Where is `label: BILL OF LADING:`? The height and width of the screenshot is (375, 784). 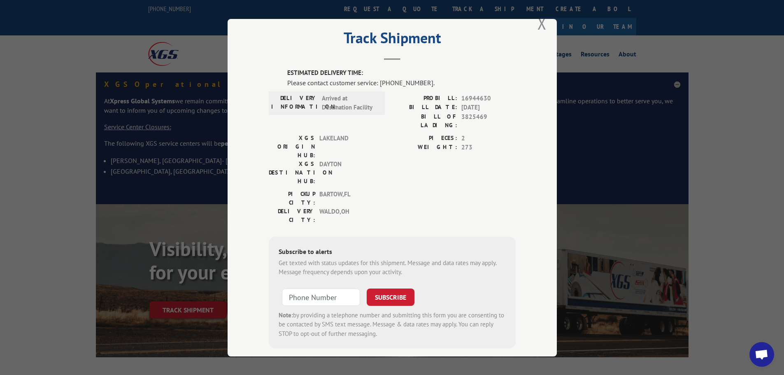 label: BILL OF LADING: is located at coordinates (425, 121).